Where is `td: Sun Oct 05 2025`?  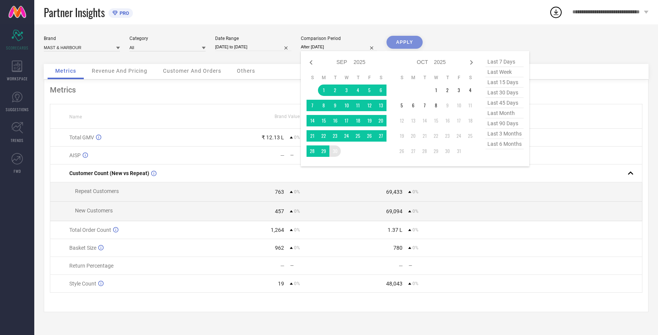 td: Sun Oct 05 2025 is located at coordinates (402, 105).